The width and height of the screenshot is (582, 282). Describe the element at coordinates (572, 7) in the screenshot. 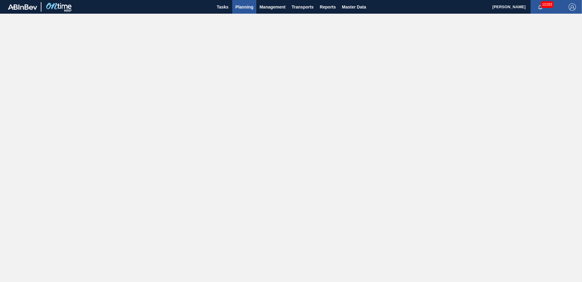

I see `img: Logout` at that location.